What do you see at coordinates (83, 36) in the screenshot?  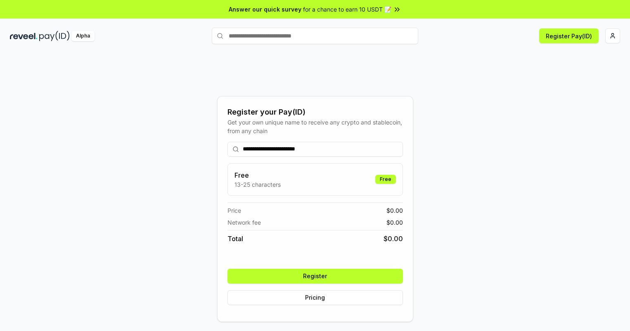 I see `div: Alpha` at bounding box center [83, 36].